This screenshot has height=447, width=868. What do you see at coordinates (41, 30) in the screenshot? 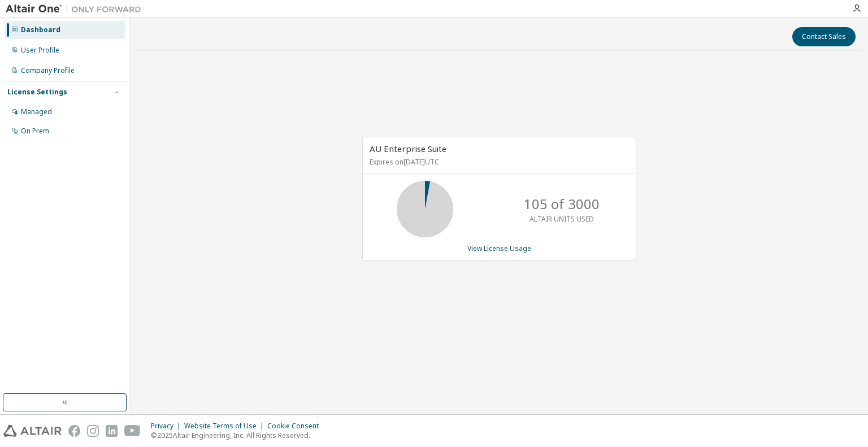
I see `div: Dashboard` at bounding box center [41, 30].